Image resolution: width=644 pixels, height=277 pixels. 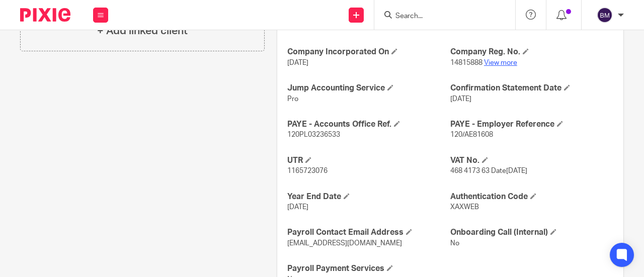 What do you see at coordinates (604, 15) in the screenshot?
I see `img: svg%3E` at bounding box center [604, 15].